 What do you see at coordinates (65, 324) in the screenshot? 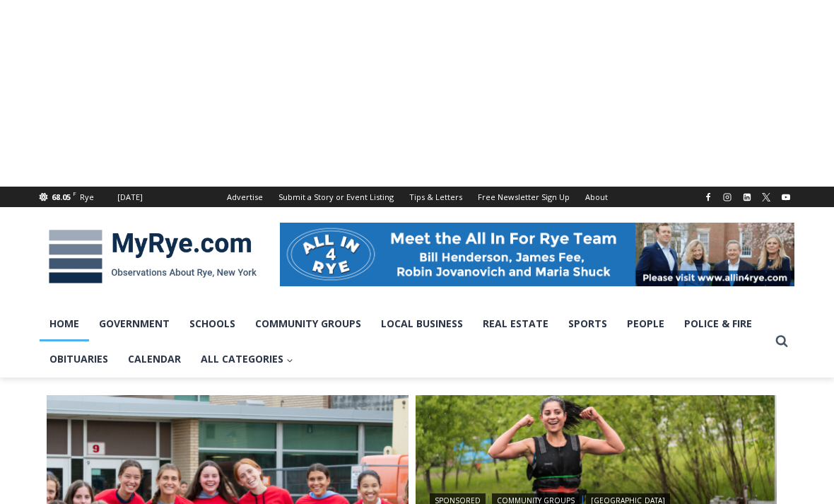
I see `a: Home` at bounding box center [65, 324].